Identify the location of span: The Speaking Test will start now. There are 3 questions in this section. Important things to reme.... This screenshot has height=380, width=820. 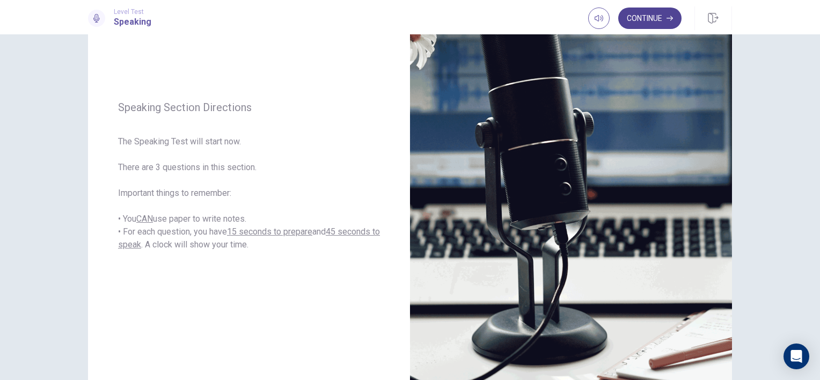
(249, 193).